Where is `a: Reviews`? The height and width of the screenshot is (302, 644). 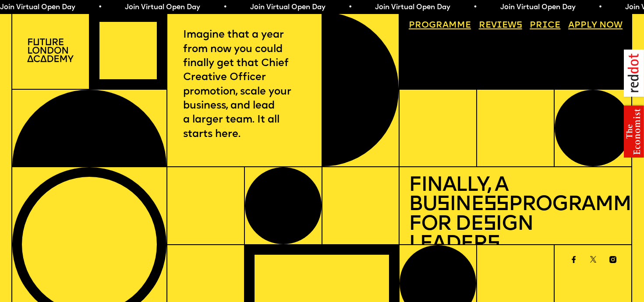
a: Reviews is located at coordinates (500, 26).